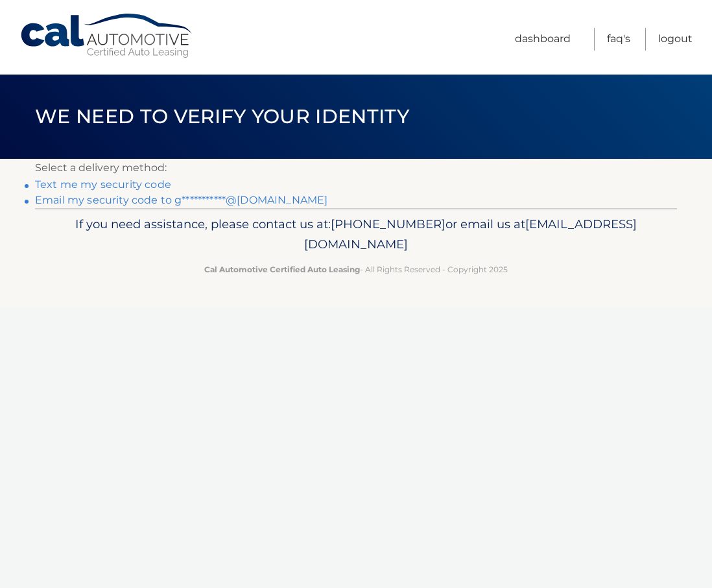 The width and height of the screenshot is (712, 588). I want to click on a: FAQ's, so click(618, 39).